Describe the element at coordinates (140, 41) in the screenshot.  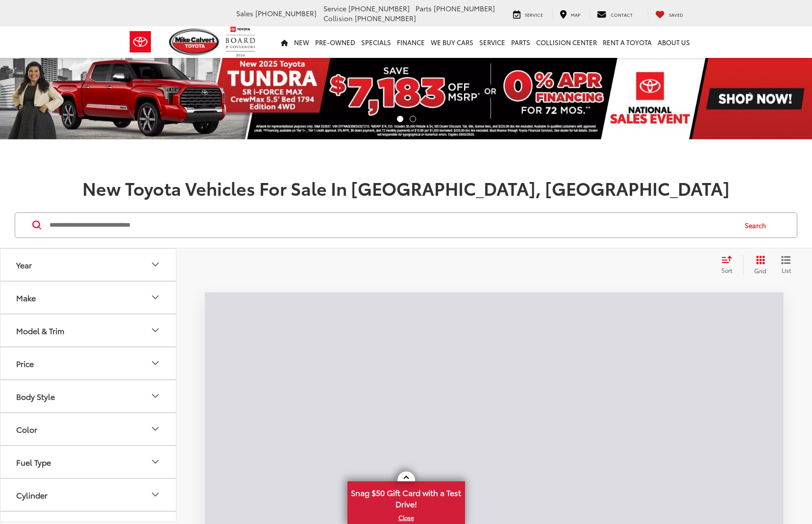
I see `img: Toyota` at that location.